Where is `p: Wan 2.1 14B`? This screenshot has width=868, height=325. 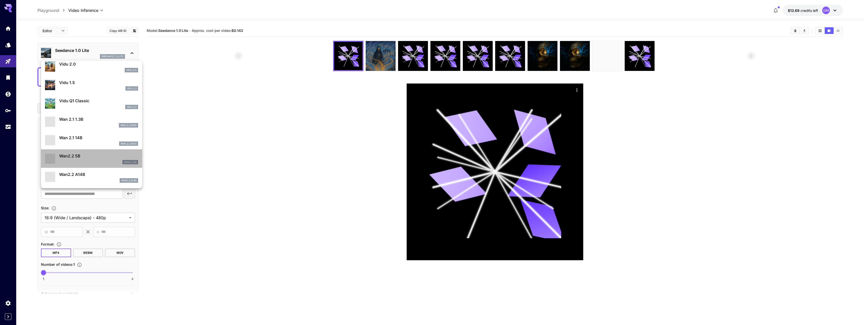 p: Wan 2.1 14B is located at coordinates (99, 138).